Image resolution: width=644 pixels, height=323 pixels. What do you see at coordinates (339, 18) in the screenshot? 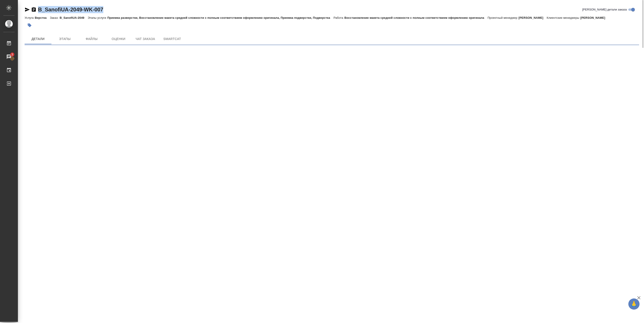
I see `p: Работа` at bounding box center [339, 18].